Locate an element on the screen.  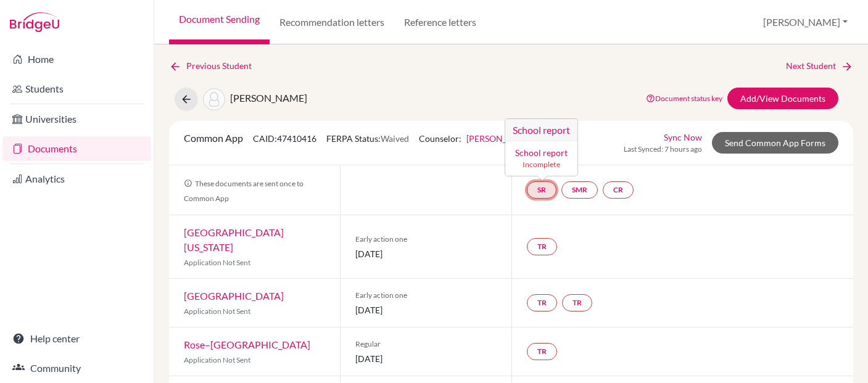
span: FERPA Status: is located at coordinates (367, 138).